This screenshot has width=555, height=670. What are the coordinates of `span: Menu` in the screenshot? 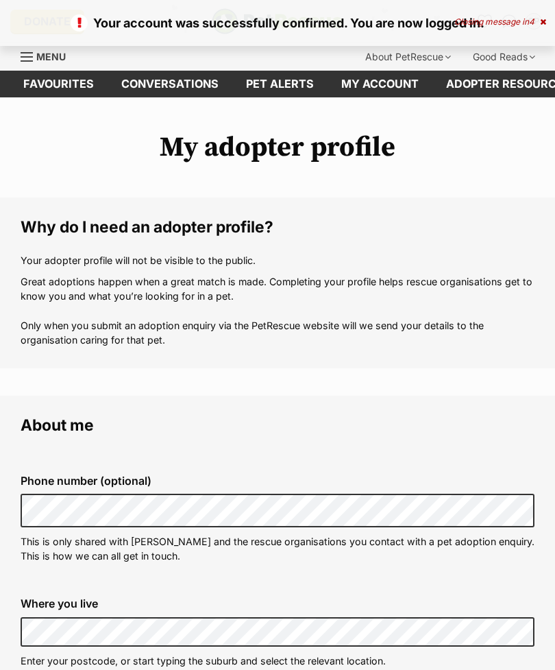 It's located at (51, 56).